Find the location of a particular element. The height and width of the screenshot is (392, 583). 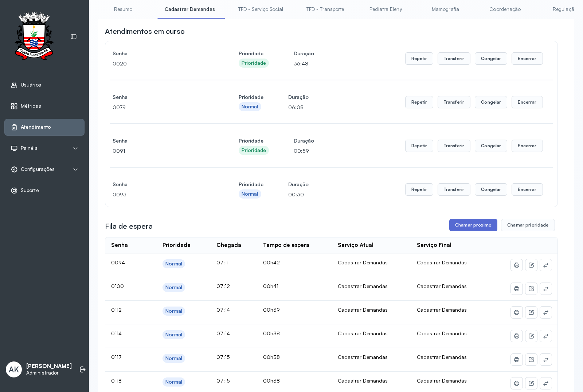

p: 0093 is located at coordinates (163, 194).